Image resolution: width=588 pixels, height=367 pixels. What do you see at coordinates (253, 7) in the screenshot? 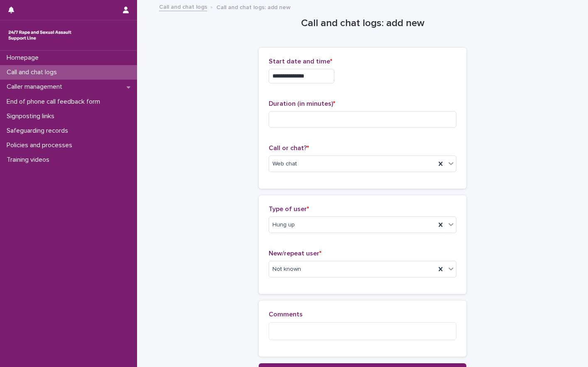
I see `p: Call and chat logs: add new` at bounding box center [253, 7].